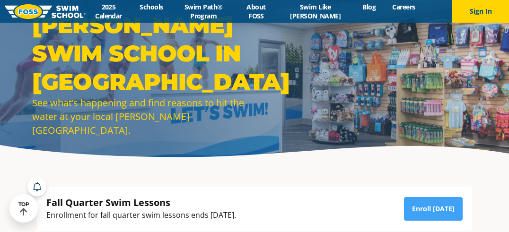  I want to click on a: Swim Path® Program, so click(204, 11).